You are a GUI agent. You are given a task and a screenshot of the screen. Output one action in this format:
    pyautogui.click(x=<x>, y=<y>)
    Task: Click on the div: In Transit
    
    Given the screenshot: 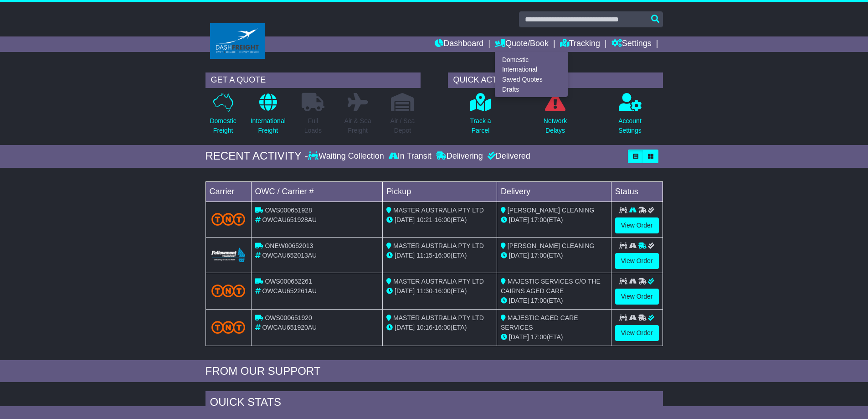 What is the action you would take?
    pyautogui.click(x=410, y=157)
    